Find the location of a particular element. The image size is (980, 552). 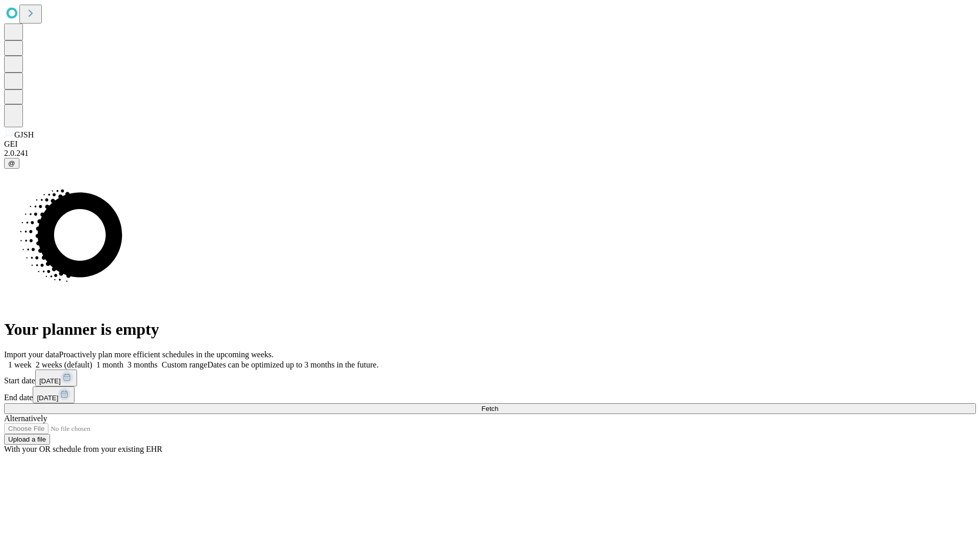

h1: Your planner is empty is located at coordinates (490, 329).